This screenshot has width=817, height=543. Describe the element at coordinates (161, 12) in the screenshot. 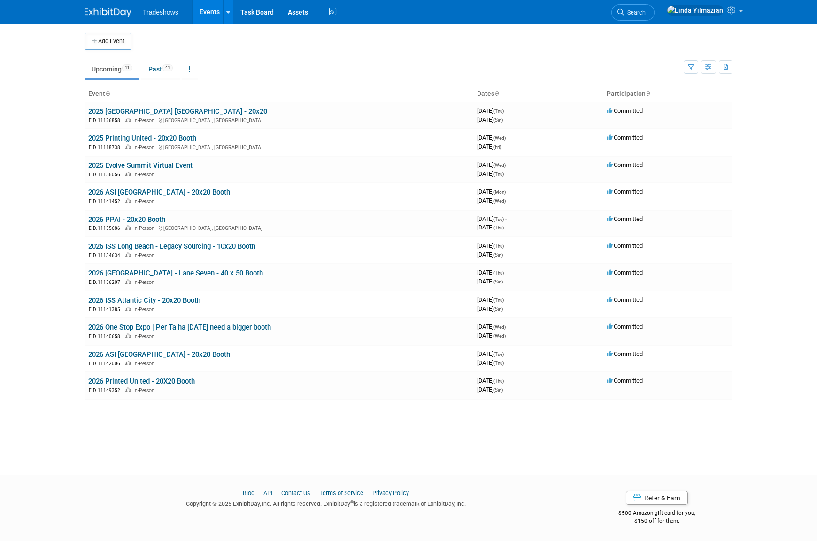

I see `span: Tradeshows` at that location.